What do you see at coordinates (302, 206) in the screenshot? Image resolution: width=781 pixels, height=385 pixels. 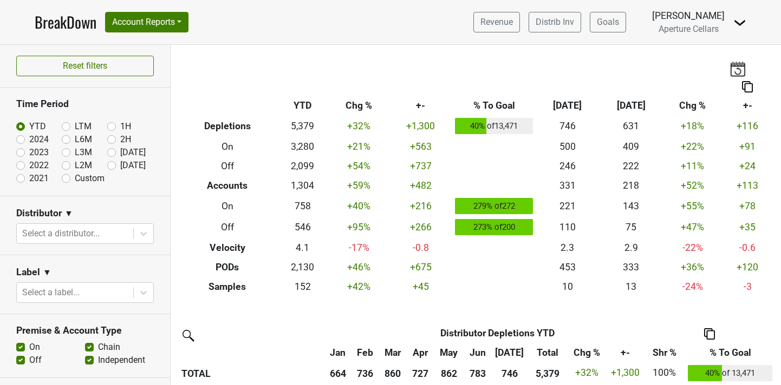 I see `td: 758` at bounding box center [302, 206].